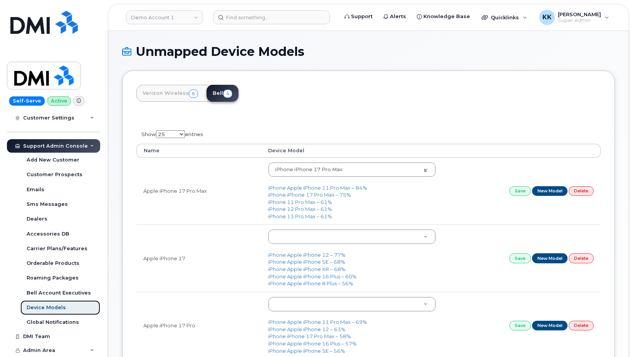 The image size is (633, 357). Describe the element at coordinates (352, 170) in the screenshot. I see `a: iPhone iPhone 17 Pro Max` at that location.